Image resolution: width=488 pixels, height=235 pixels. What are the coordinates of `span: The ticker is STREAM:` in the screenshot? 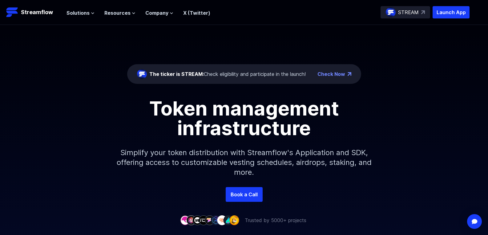 It's located at (176, 74).